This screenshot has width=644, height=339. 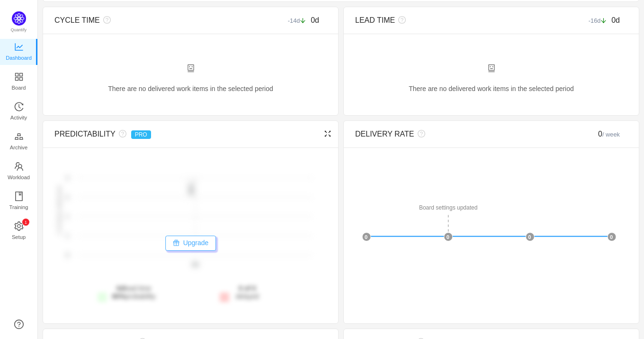 What do you see at coordinates (18, 147) in the screenshot?
I see `span: Archive` at bounding box center [18, 147].